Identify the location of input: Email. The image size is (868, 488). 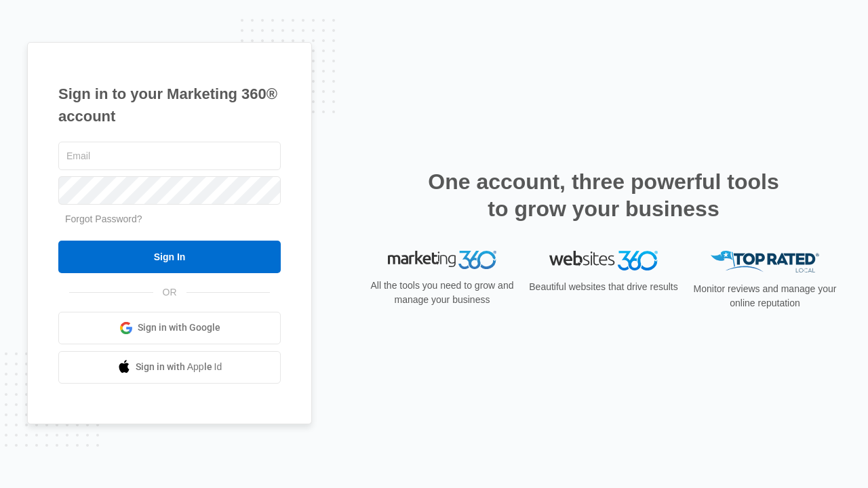
(169, 156).